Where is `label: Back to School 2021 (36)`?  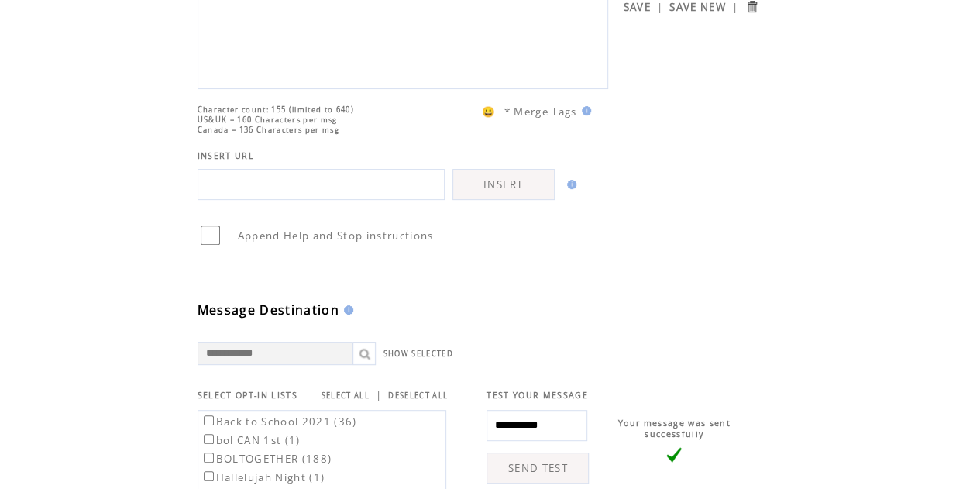
label: Back to School 2021 (36) is located at coordinates (279, 421).